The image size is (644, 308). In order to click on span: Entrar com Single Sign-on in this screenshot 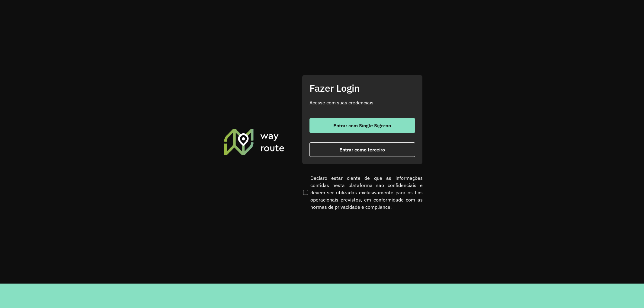, I will do `click(362, 125)`.